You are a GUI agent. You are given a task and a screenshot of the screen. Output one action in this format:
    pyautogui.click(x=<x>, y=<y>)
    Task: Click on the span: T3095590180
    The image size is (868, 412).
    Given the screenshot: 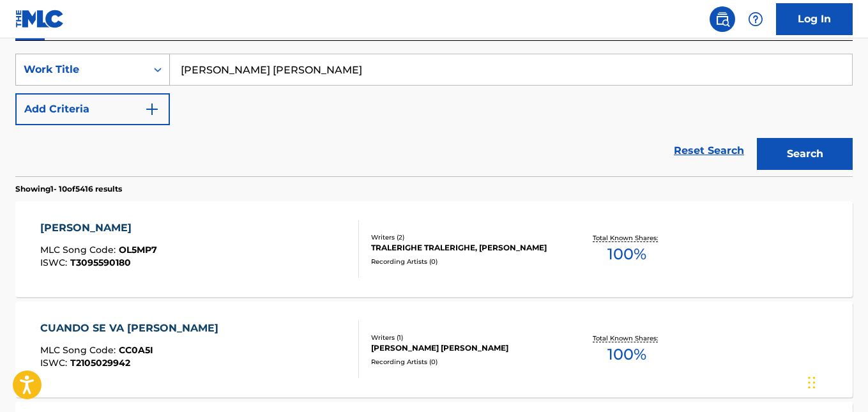 What is the action you would take?
    pyautogui.click(x=100, y=262)
    